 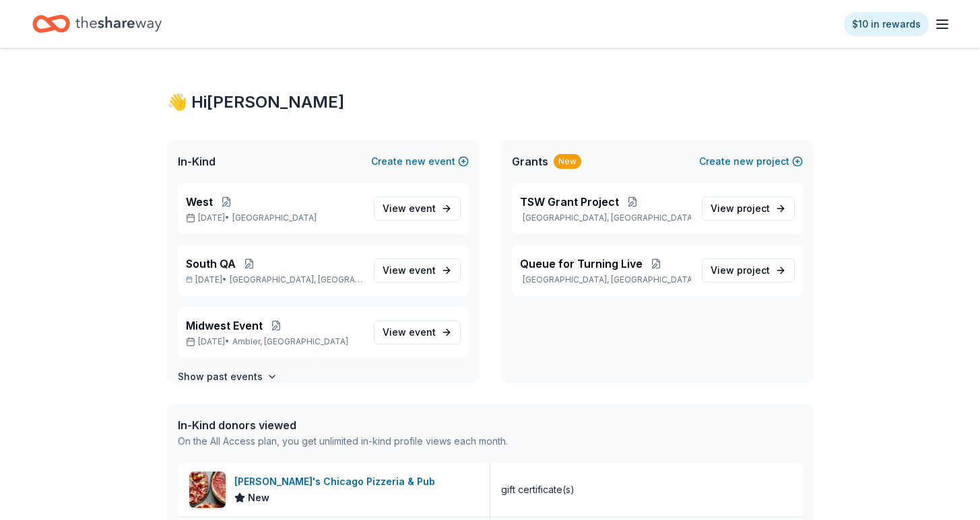 What do you see at coordinates (343, 426) in the screenshot?
I see `div: In-Kind donors viewed` at bounding box center [343, 426].